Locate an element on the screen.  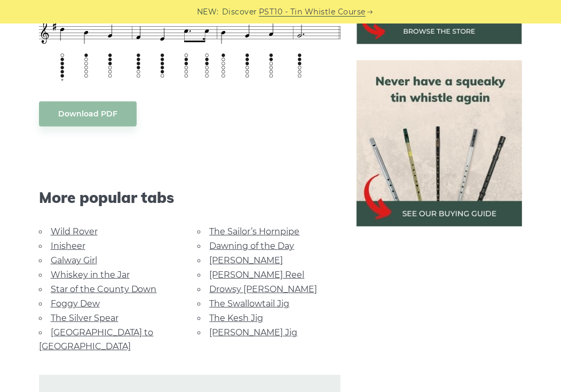
a: PST10 - Tin Whistle Course is located at coordinates (312, 12).